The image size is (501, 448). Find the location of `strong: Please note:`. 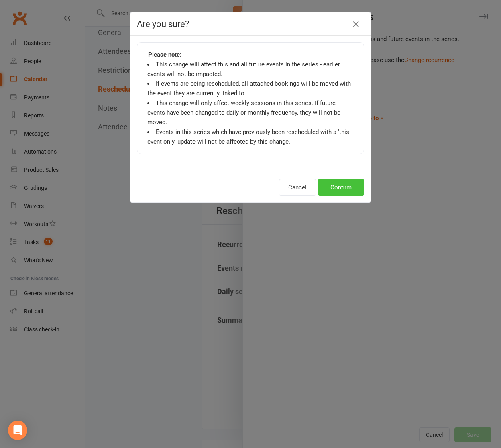

strong: Please note: is located at coordinates (165, 55).